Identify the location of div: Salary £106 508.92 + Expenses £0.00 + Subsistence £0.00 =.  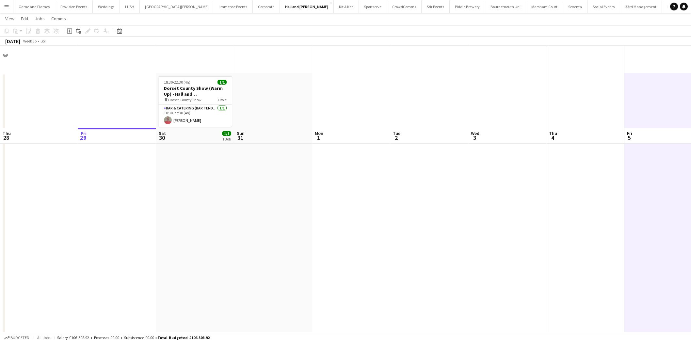
(133, 337).